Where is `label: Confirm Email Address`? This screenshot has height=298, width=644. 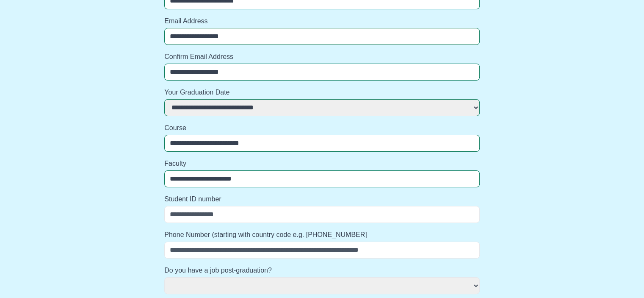
label: Confirm Email Address is located at coordinates (322, 57).